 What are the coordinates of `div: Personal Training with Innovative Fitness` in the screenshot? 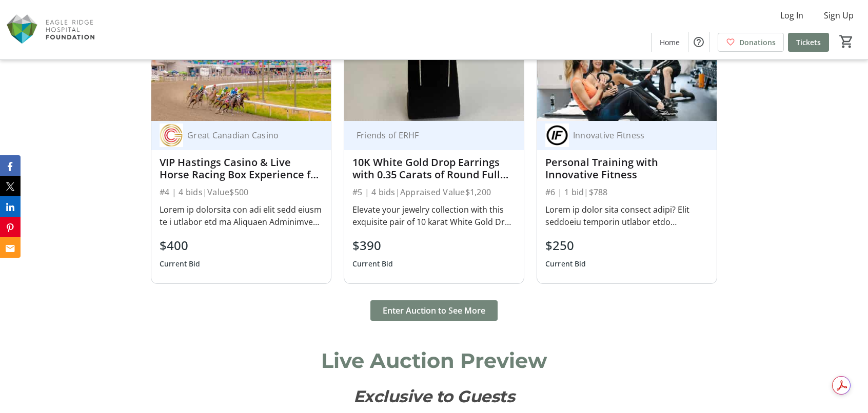 It's located at (627, 168).